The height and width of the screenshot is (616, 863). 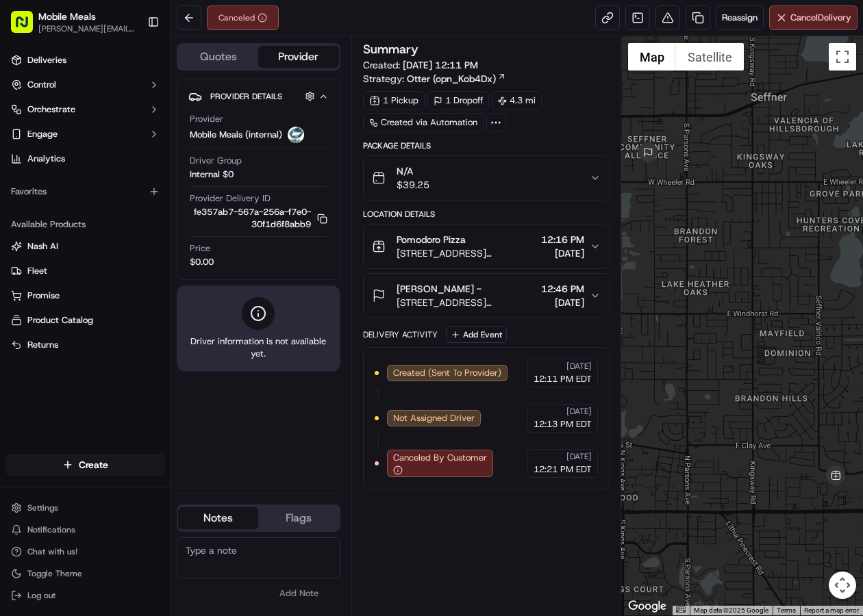 What do you see at coordinates (85, 320) in the screenshot?
I see `a: Product Catalog` at bounding box center [85, 320].